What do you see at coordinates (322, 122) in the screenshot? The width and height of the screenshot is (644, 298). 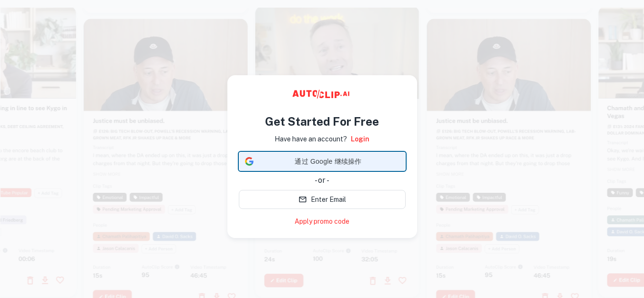 I see `h4: Get Started For Free` at bounding box center [322, 122].